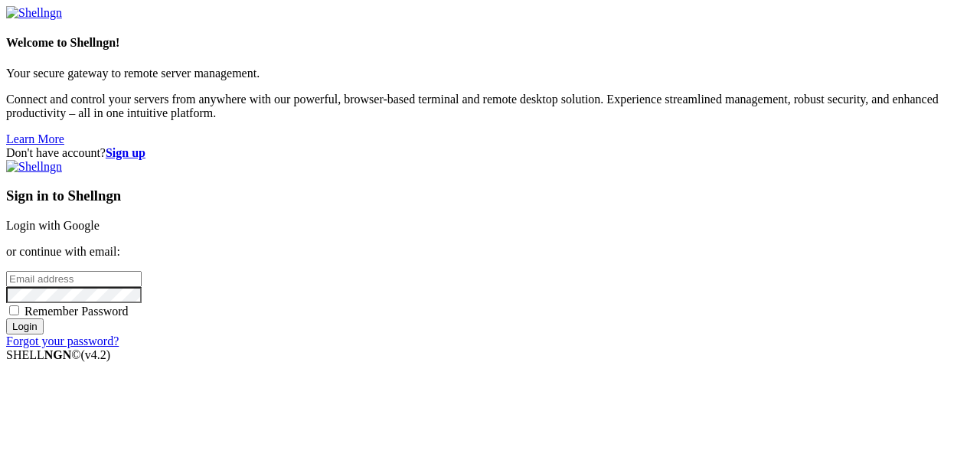 This screenshot has height=460, width=980. I want to click on div: Don't have account?, so click(490, 154).